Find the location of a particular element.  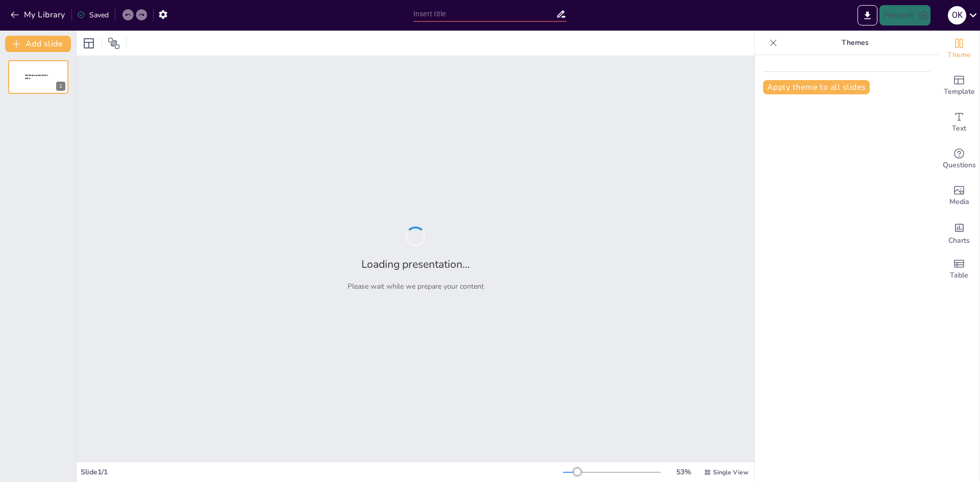

button: Present is located at coordinates (905, 15).